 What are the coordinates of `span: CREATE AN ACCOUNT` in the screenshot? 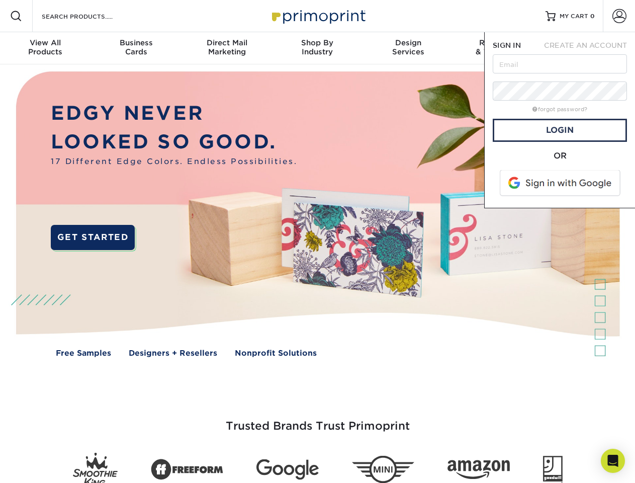 It's located at (585, 45).